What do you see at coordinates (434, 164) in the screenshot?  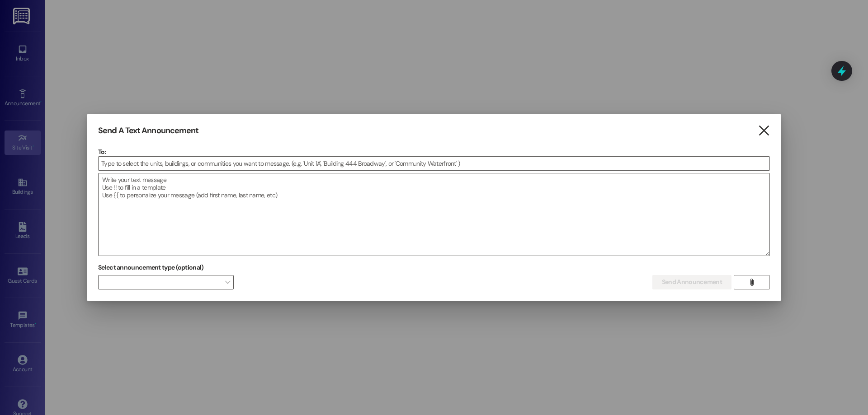 I see `input: Type to select the units, buildings, or communities you want to message. (e.g. 'Unit 1A', 'Buildi...` at bounding box center [434, 164].